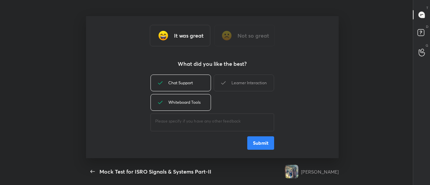 The width and height of the screenshot is (430, 185). Describe the element at coordinates (189, 36) in the screenshot. I see `h3: It was great` at that location.